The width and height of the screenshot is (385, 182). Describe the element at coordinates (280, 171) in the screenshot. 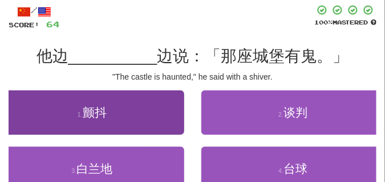

I see `small: 4 .` at that location.